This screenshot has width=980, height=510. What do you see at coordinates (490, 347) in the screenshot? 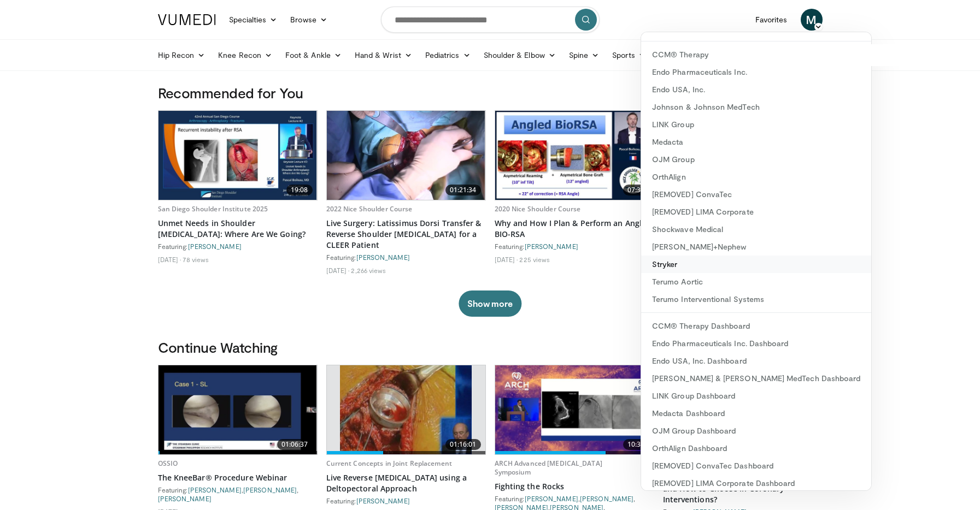
I see `h3: Continue Watching` at bounding box center [490, 347].